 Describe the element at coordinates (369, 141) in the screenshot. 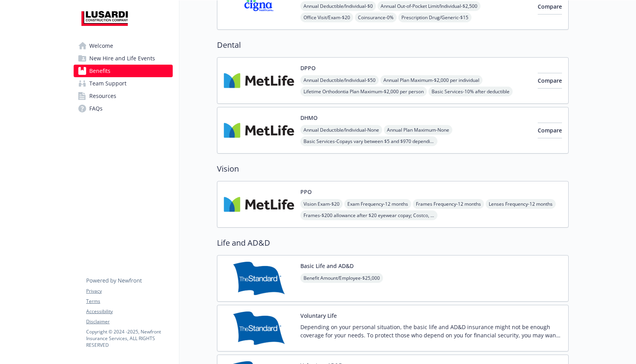

I see `span: Basic Services - Copays vary between $5 and $970 depending on service` at that location.